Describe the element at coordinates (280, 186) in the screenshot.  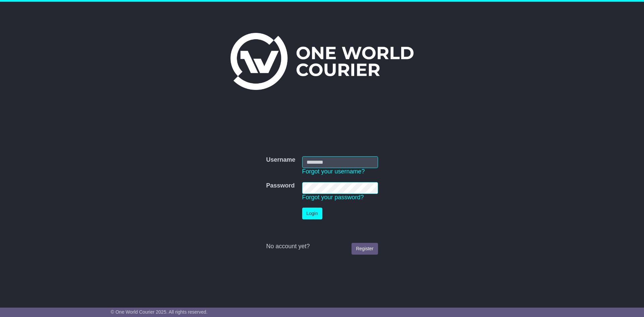
I see `label: Password` at that location.